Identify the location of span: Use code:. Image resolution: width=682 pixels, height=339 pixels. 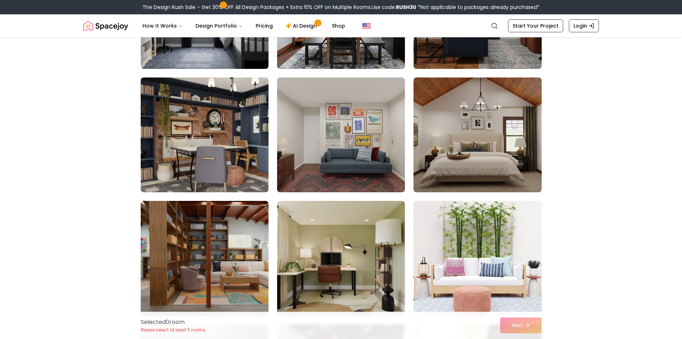
(394, 7).